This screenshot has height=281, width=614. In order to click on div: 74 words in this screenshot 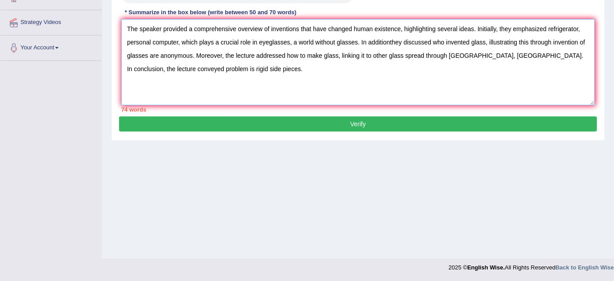, I will do `click(358, 109)`.